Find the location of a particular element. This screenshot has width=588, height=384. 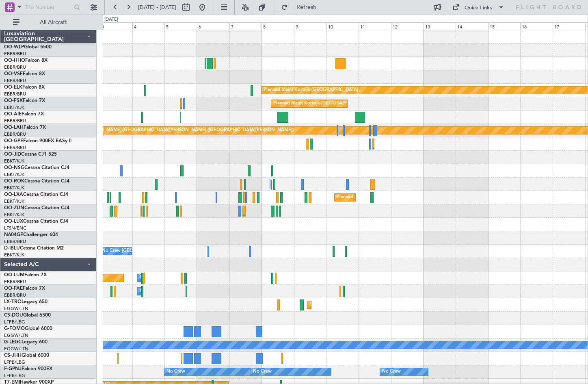

a: OO-NSGCessna Citation CJ4 is located at coordinates (37, 168).